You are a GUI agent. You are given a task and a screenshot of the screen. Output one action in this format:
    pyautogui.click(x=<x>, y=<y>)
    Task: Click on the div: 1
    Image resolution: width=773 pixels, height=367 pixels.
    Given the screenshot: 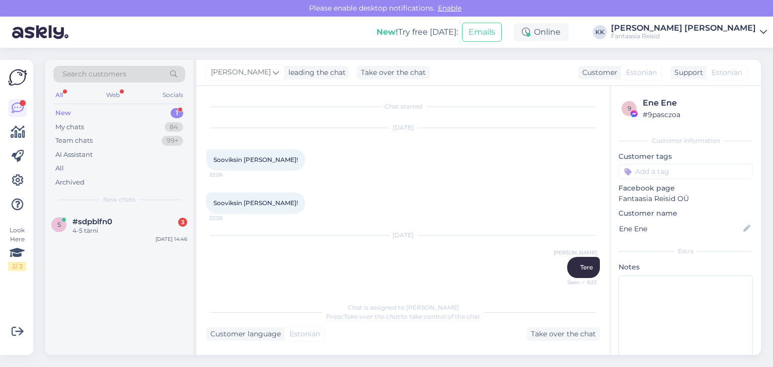 What is the action you would take?
    pyautogui.click(x=177, y=113)
    